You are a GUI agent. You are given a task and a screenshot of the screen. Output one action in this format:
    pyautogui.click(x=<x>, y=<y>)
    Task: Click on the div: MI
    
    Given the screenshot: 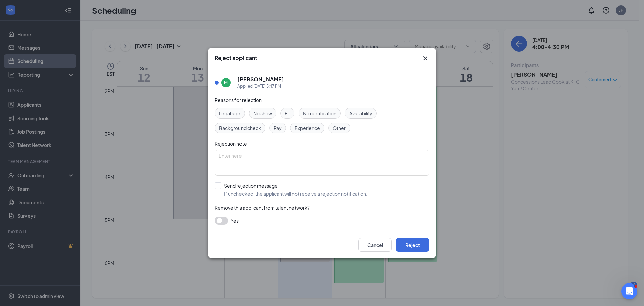 What is the action you would take?
    pyautogui.click(x=226, y=82)
    